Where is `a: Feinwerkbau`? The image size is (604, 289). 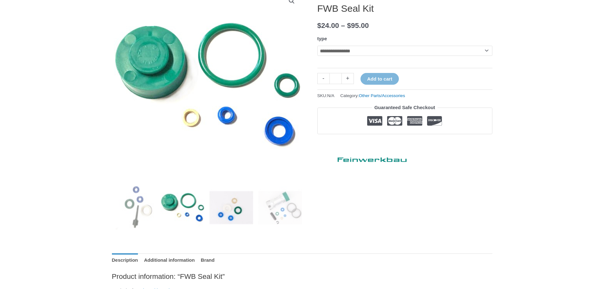
a: Feinwerkbau is located at coordinates (365, 158).